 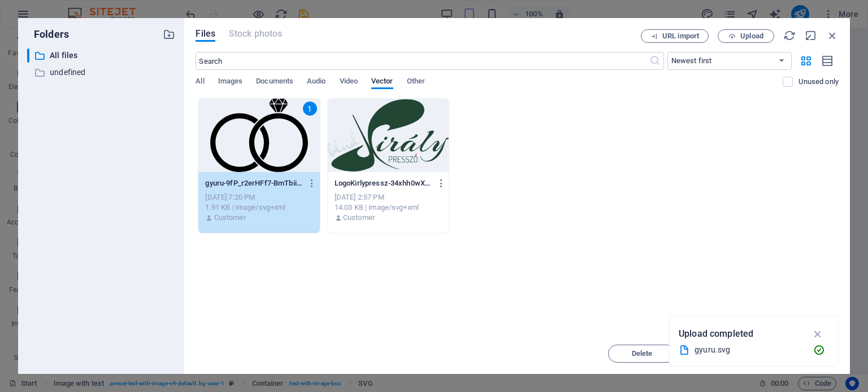 What do you see at coordinates (422, 61) in the screenshot?
I see `input: Search` at bounding box center [422, 61].